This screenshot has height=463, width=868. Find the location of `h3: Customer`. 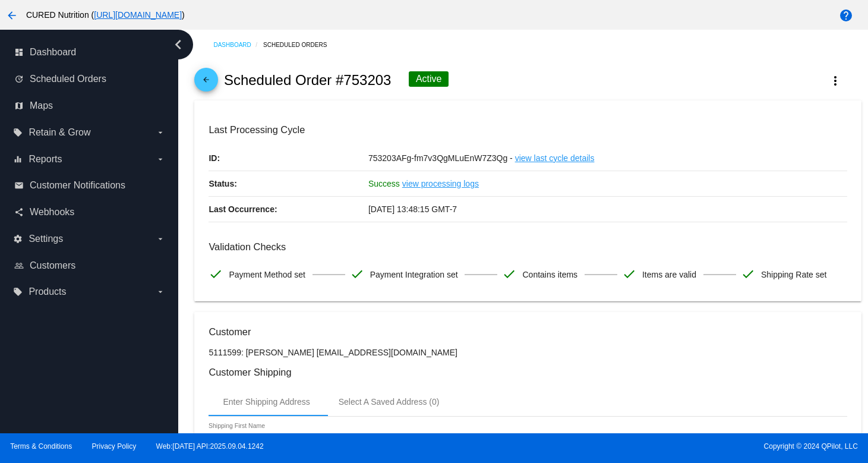

h3: Customer is located at coordinates (527, 332).